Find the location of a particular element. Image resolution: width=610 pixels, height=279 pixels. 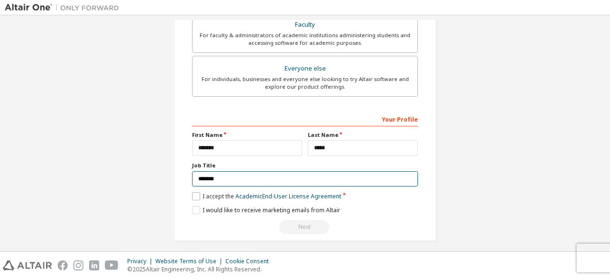

p: © 2025 Altair Engineering, Inc. All Rights Reserved. is located at coordinates (201, 269).